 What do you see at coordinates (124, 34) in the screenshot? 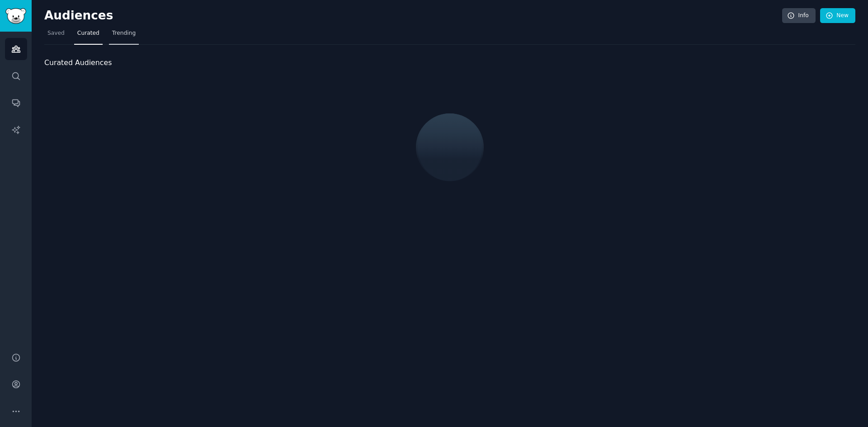
I see `span: Trending` at bounding box center [124, 34].